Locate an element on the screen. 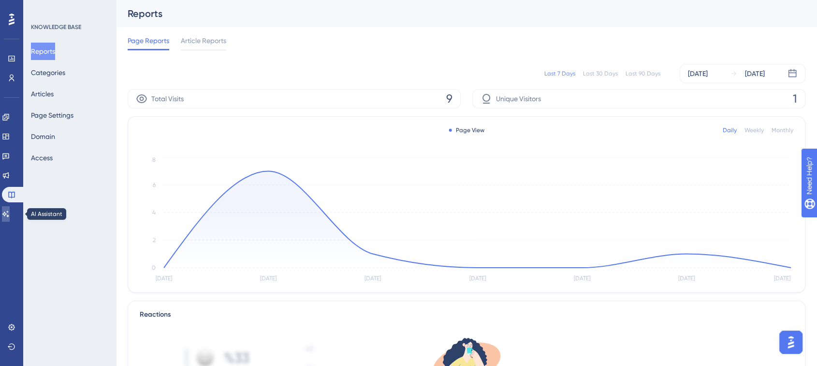 This screenshot has width=817, height=366. div: Mensagem recenteProfile image for DiêniferO segmento "Somente Eu" depende do armazenamento local ... is located at coordinates (97, 155).